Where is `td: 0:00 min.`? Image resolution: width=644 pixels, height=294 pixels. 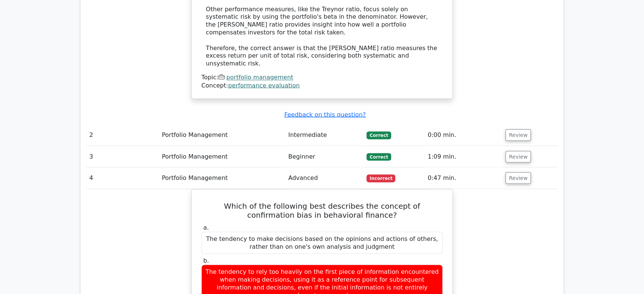
td: 0:00 min. is located at coordinates (464, 135).